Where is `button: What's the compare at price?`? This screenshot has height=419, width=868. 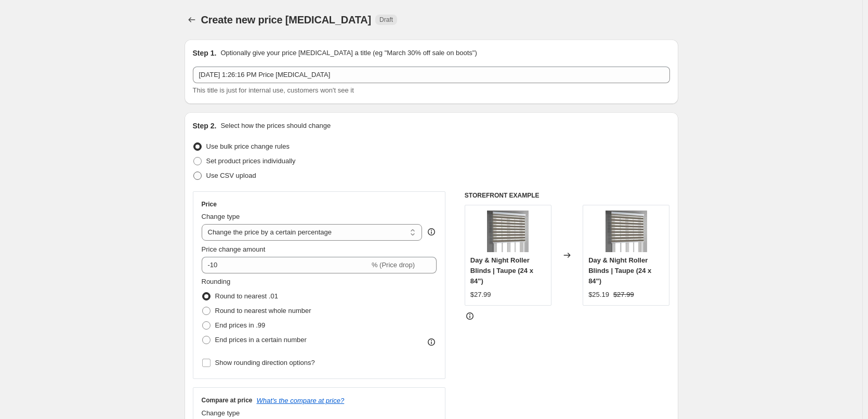
button: What's the compare at price? is located at coordinates (300, 400).